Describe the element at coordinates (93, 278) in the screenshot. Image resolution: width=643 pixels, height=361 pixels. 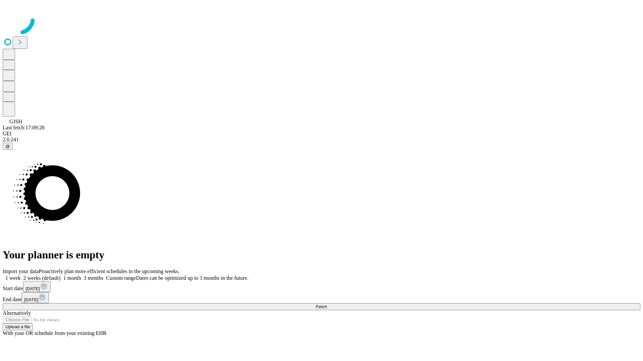
I see `span: 3 months` at that location.